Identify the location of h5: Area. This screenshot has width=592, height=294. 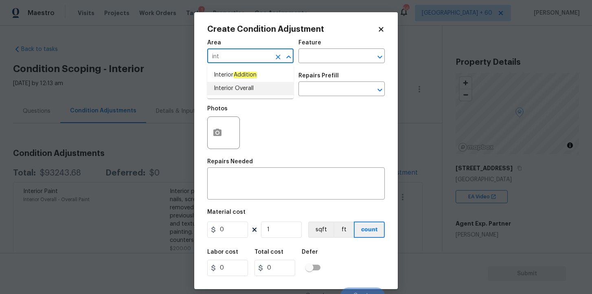
(214, 43).